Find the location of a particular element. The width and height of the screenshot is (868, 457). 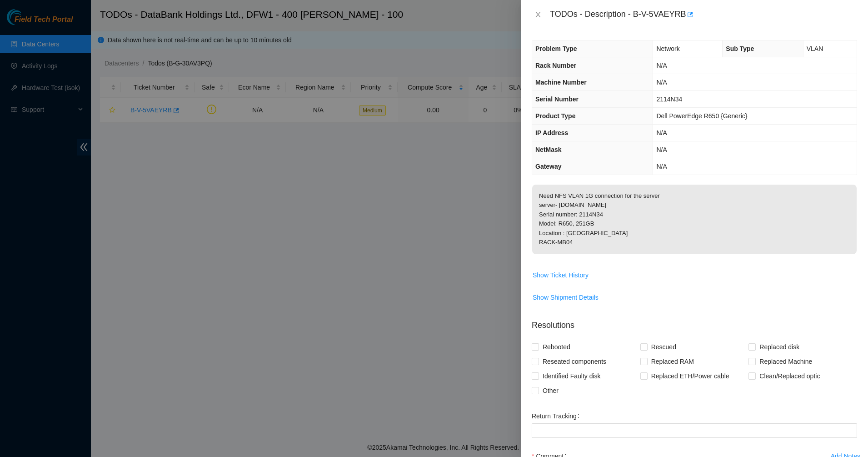

div: TODOs - Description - B-V-5VAEYRB is located at coordinates (704, 14).